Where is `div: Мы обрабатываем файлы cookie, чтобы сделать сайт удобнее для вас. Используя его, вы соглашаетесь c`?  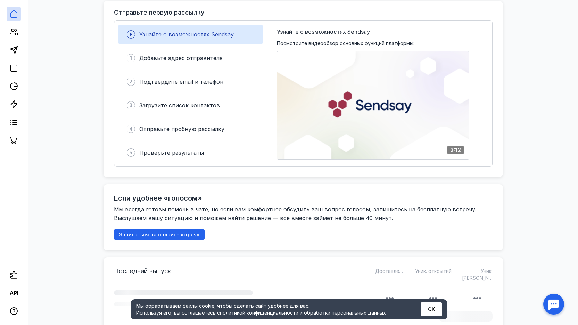
div: Мы обрабатываем файлы cookie, чтобы сделать сайт удобнее для вас. Используя его, вы соглашаетесь c is located at coordinates (270, 309).